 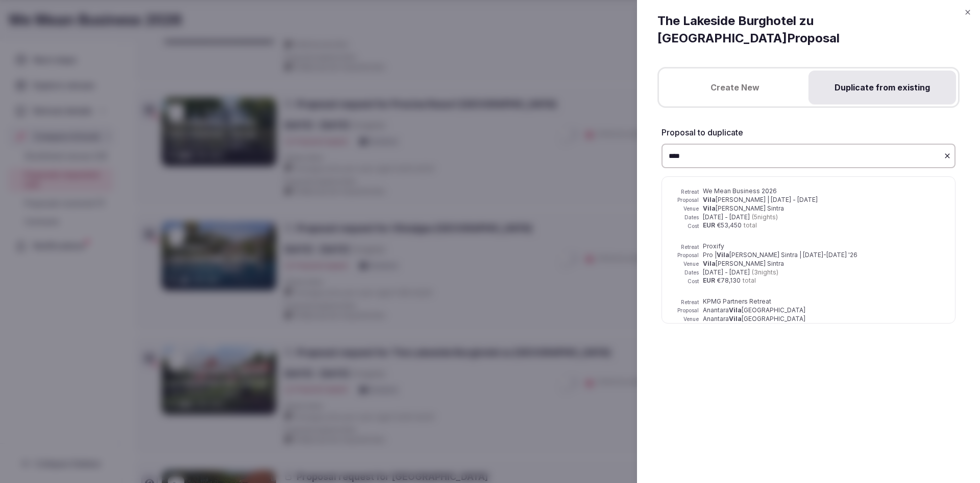 I want to click on span: ( 3 night s ), so click(x=766, y=272).